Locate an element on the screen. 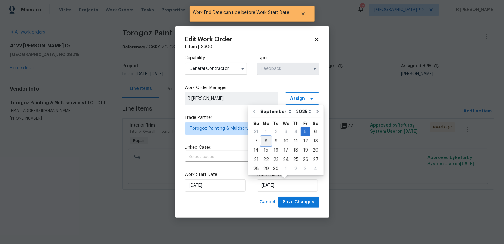 The width and height of the screenshot is (504, 244). div: Wed Sep 24 2025 is located at coordinates (286, 160).